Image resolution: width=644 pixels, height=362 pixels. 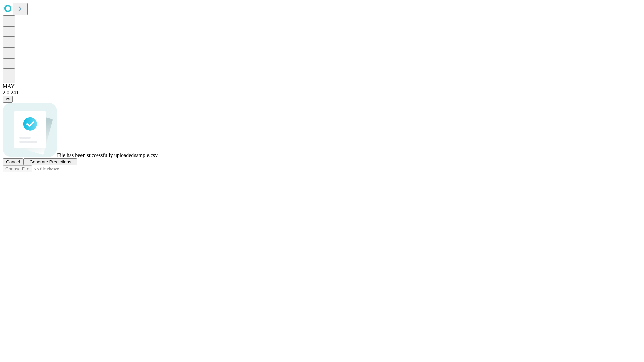 I want to click on button: Cancel, so click(x=13, y=162).